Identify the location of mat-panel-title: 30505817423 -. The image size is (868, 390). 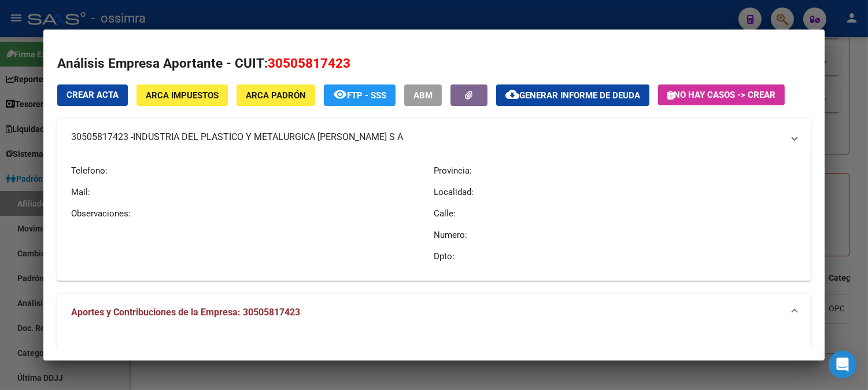
(427, 137).